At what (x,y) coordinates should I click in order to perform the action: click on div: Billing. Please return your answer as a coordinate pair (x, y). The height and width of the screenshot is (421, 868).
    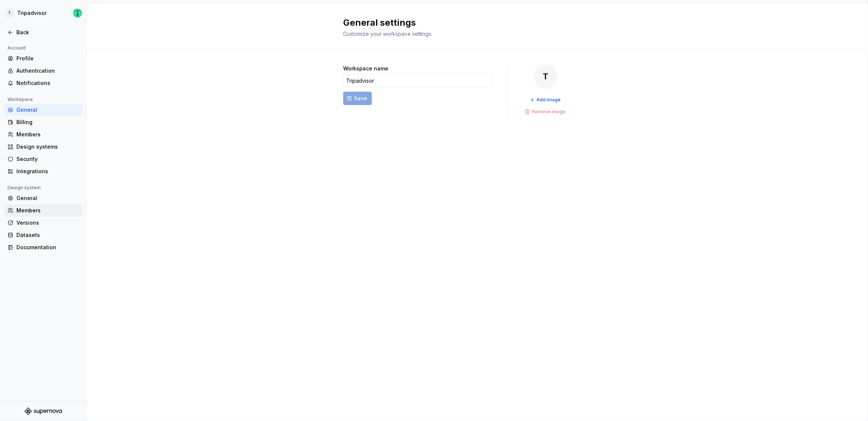
    Looking at the image, I should click on (48, 122).